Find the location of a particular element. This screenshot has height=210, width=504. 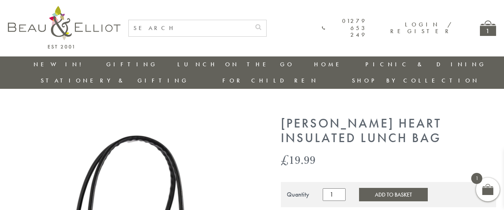

a: Lunch On The Go is located at coordinates (236, 64).